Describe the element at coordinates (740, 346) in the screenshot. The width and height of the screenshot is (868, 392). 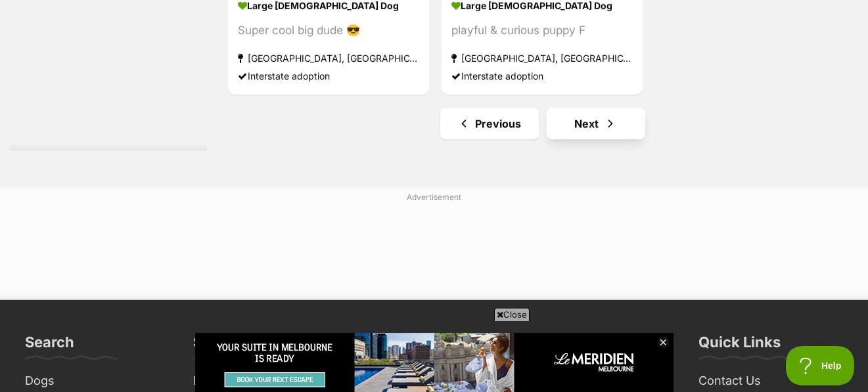
I see `h3: Quick Links` at that location.